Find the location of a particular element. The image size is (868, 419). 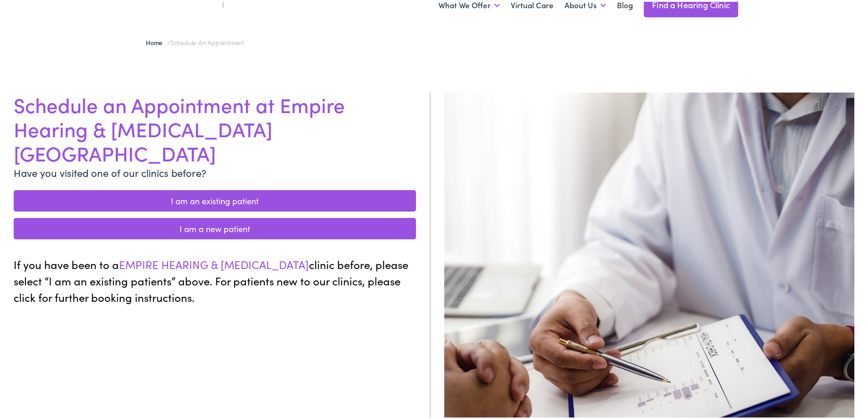

a: I am a new patient is located at coordinates (215, 227).